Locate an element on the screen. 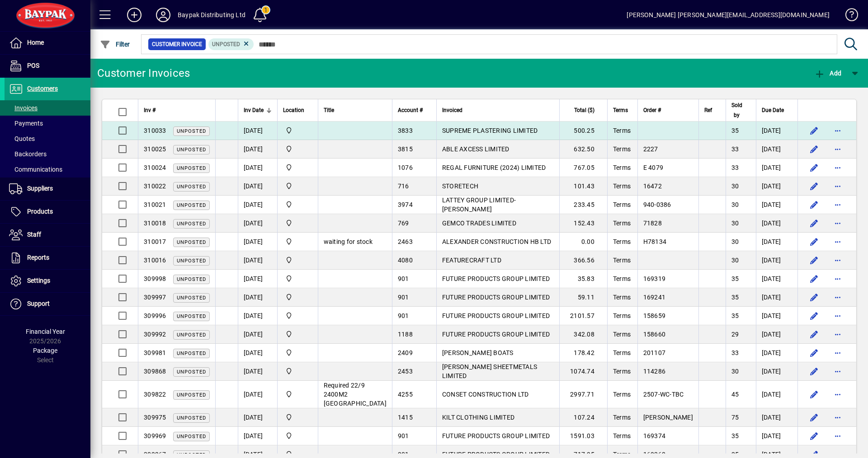 This screenshot has height=458, width=868. span: 940-0386 is located at coordinates (658, 205).